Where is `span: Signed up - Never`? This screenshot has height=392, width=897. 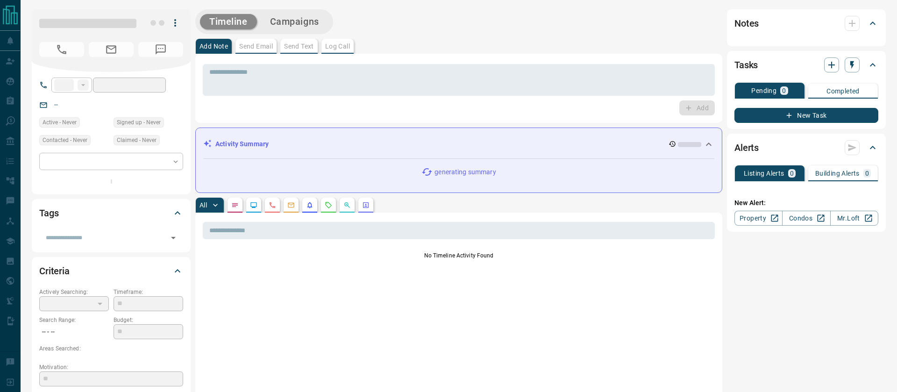 span: Signed up - Never is located at coordinates (139, 122).